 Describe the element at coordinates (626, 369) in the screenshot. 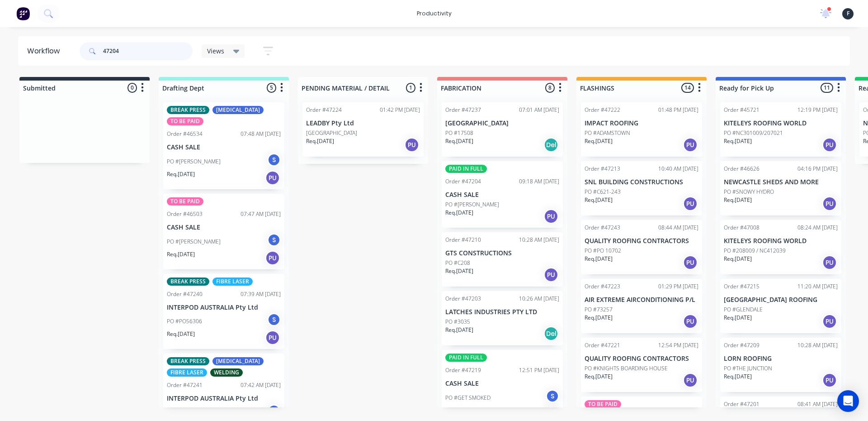

I see `p: PO #KNIGHTS BOARDING HOUSE` at that location.